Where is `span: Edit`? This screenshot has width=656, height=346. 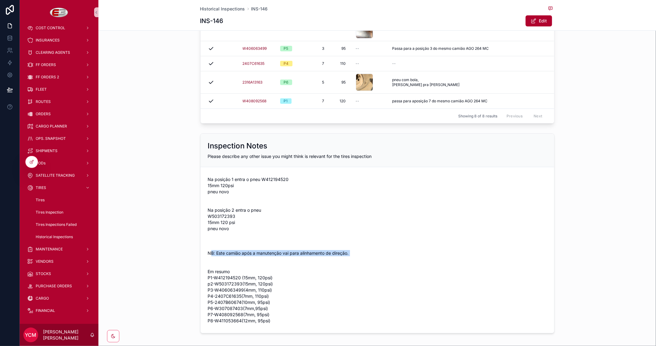
span: Edit is located at coordinates (543, 21).